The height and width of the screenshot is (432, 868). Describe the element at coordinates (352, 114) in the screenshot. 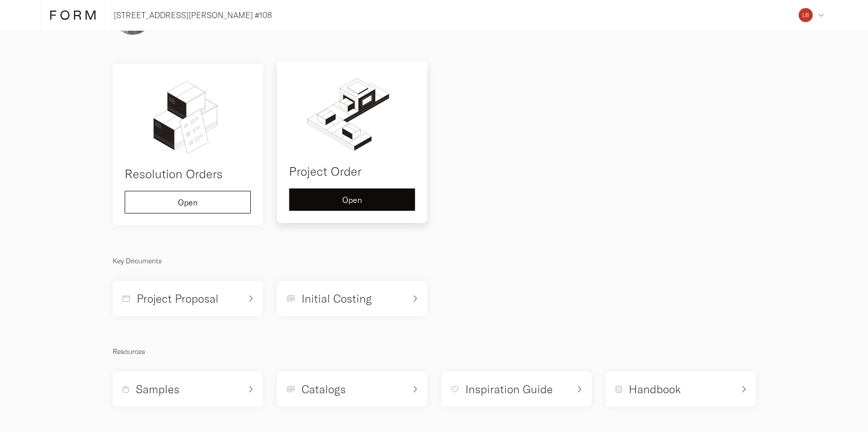

I see `img: order.svg` at that location.